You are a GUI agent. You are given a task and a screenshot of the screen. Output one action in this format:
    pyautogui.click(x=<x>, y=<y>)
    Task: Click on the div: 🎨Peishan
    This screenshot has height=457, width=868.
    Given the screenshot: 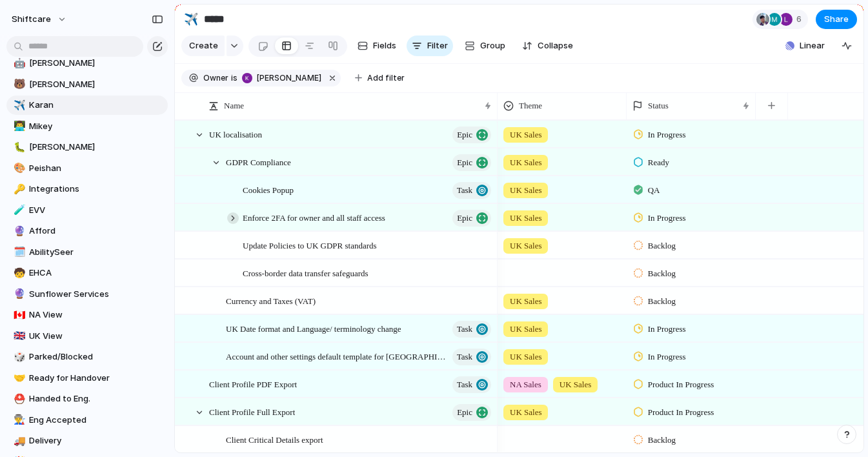 What is the action you would take?
    pyautogui.click(x=87, y=169)
    